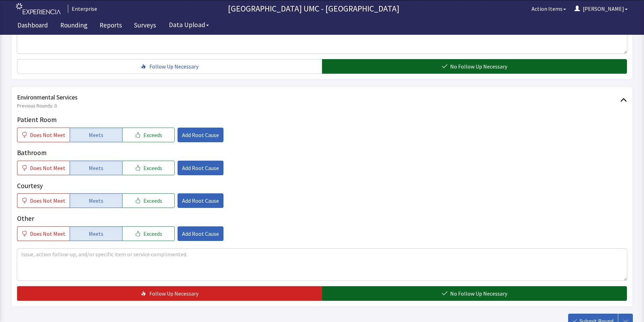  What do you see at coordinates (322, 119) in the screenshot?
I see `p: Patient Room` at bounding box center [322, 119].